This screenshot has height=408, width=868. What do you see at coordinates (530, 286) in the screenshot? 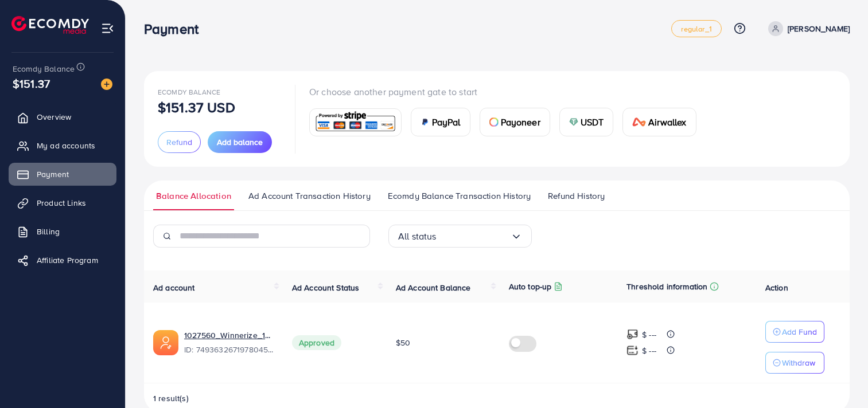
I see `p: Auto top-up` at bounding box center [530, 286].